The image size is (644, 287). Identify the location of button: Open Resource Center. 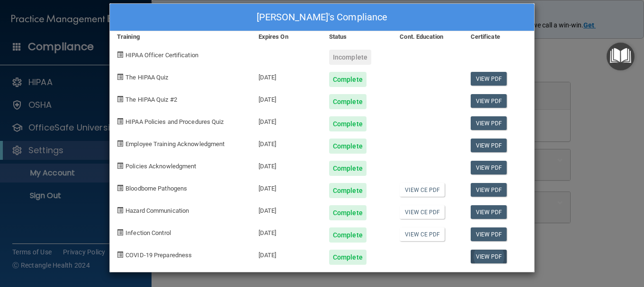
(621, 56).